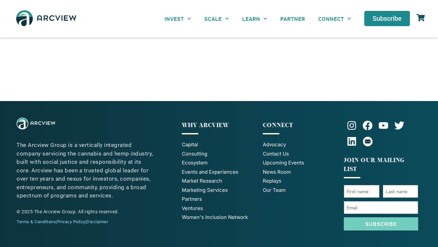 The image size is (438, 247). What do you see at coordinates (219, 217) in the screenshot?
I see `a: Women's Inclusion Network` at bounding box center [219, 217].